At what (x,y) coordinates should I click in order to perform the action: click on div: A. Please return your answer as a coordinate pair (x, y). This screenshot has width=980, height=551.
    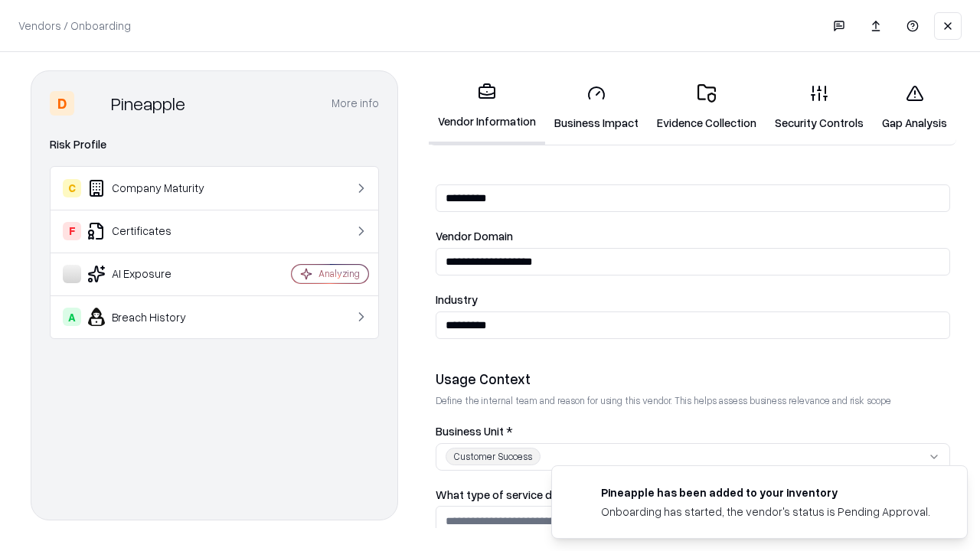
    Looking at the image, I should click on (72, 317).